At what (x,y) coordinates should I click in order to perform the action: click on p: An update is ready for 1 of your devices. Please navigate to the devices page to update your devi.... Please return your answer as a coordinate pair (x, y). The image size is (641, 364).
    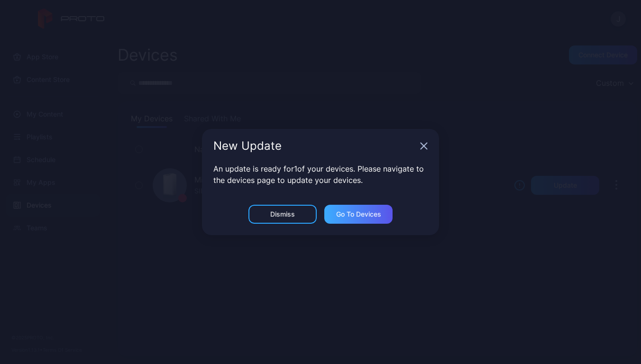
    Looking at the image, I should click on (320, 174).